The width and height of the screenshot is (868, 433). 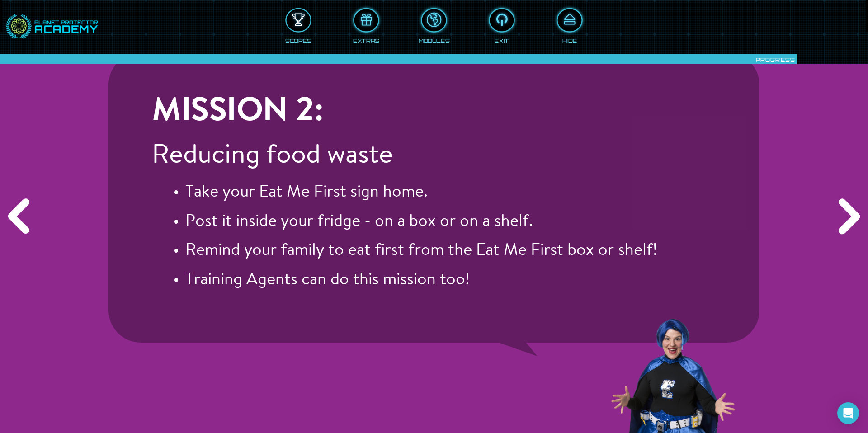 I want to click on div: Open Intercom Messenger, so click(x=848, y=413).